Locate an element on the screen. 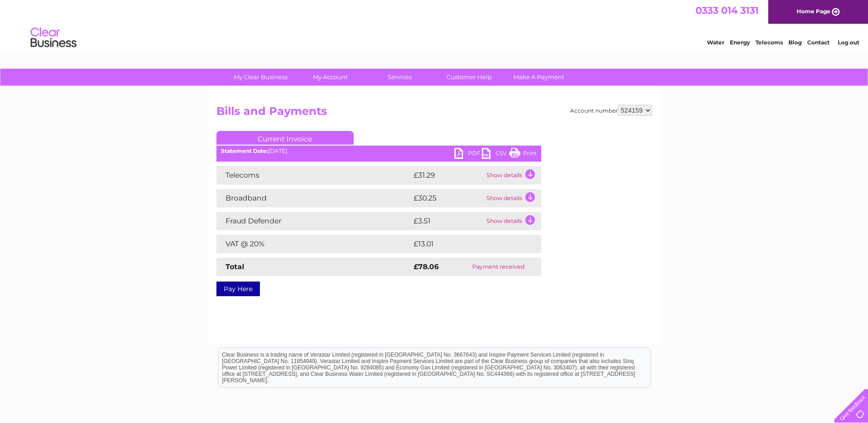 The height and width of the screenshot is (423, 868). td: £31.29 is located at coordinates (447, 175).